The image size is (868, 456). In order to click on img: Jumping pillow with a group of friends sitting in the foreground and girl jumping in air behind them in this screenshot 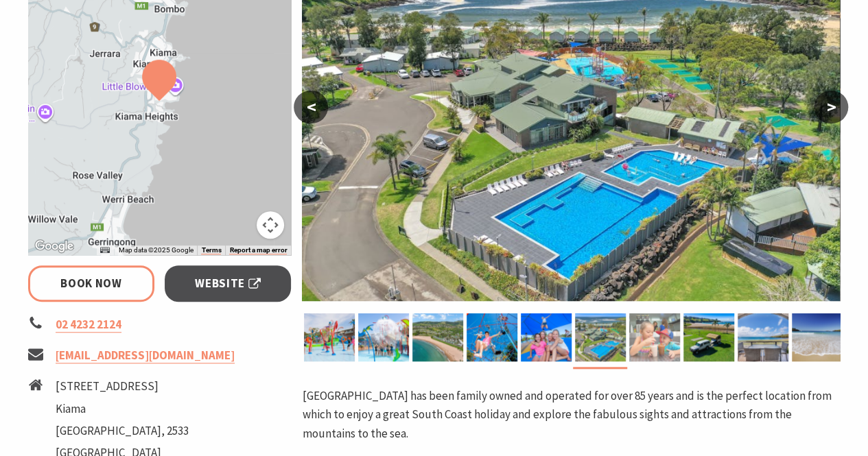, I will do `click(546, 338)`.